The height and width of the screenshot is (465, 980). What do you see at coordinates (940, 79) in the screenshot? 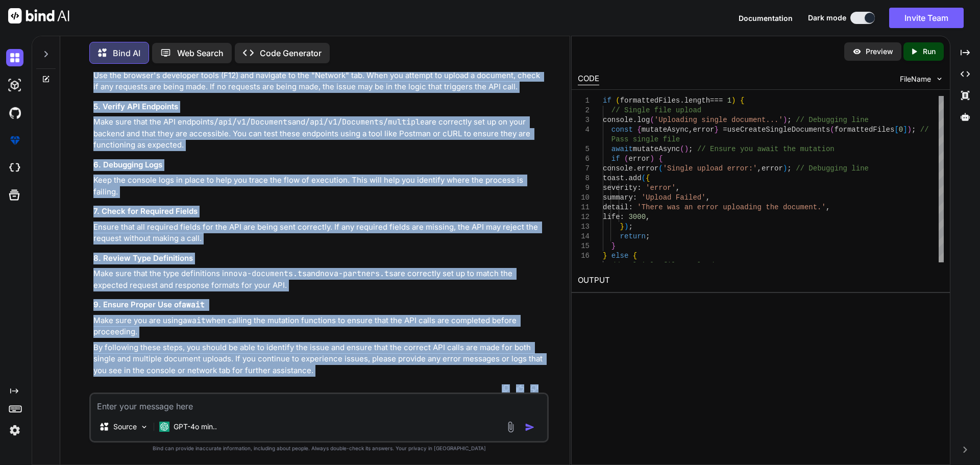
I see `img: chevron down` at bounding box center [940, 79].